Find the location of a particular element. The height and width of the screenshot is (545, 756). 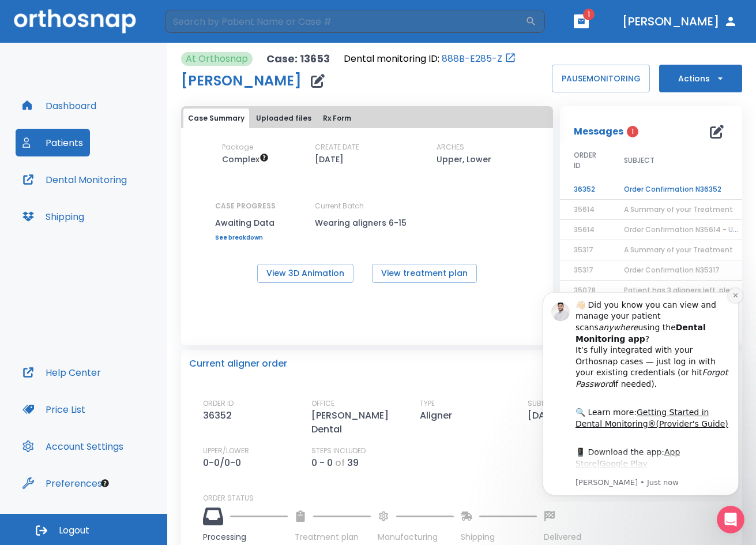

p: Processing is located at coordinates (245, 536).